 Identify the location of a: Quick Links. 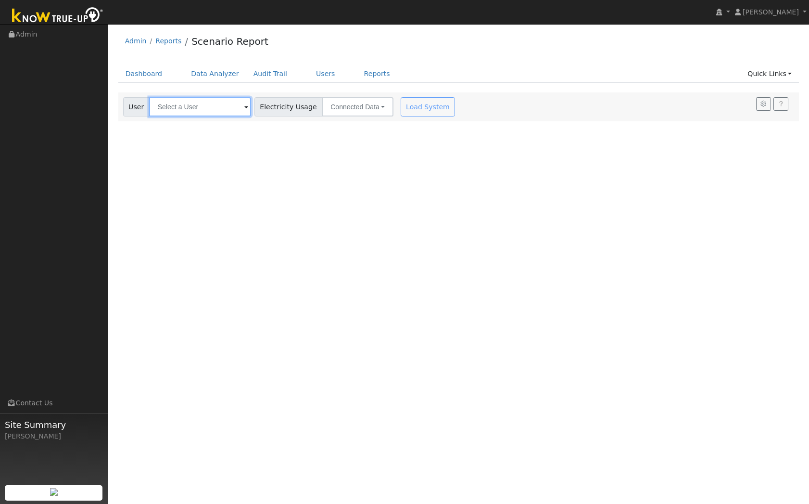
(770, 74).